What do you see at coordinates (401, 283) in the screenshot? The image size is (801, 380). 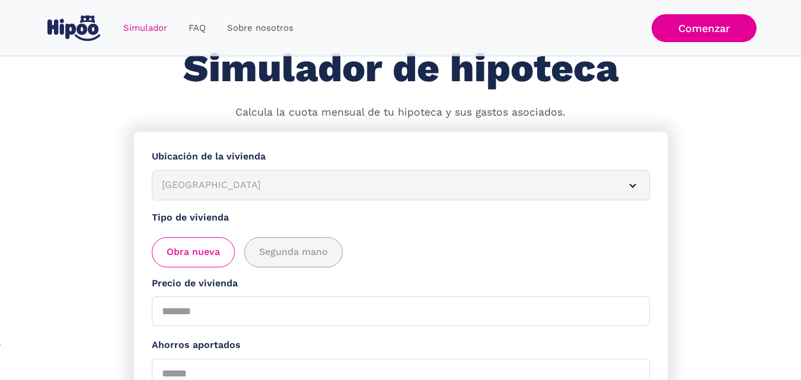 I see `label: Precio de vivienda` at bounding box center [401, 283].